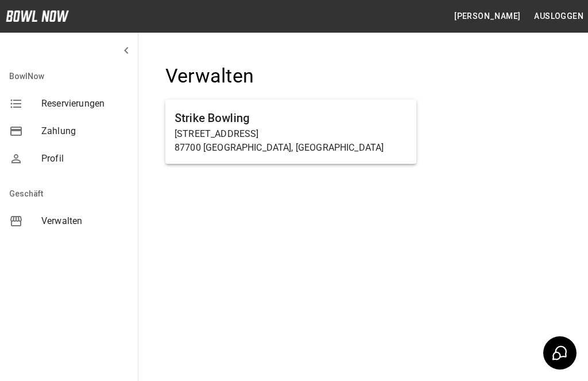 This screenshot has height=381, width=588. What do you see at coordinates (85, 222) in the screenshot?
I see `span: Verwalten` at bounding box center [85, 222].